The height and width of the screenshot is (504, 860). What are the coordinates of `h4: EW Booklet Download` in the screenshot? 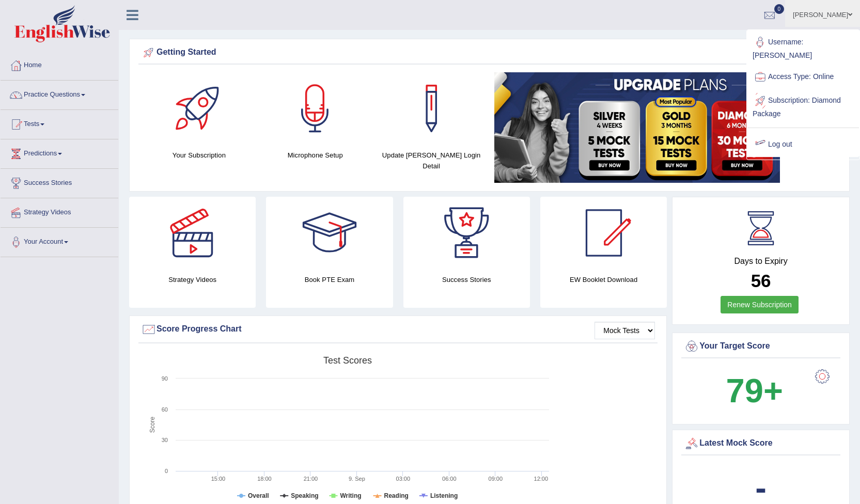 It's located at (603, 279).